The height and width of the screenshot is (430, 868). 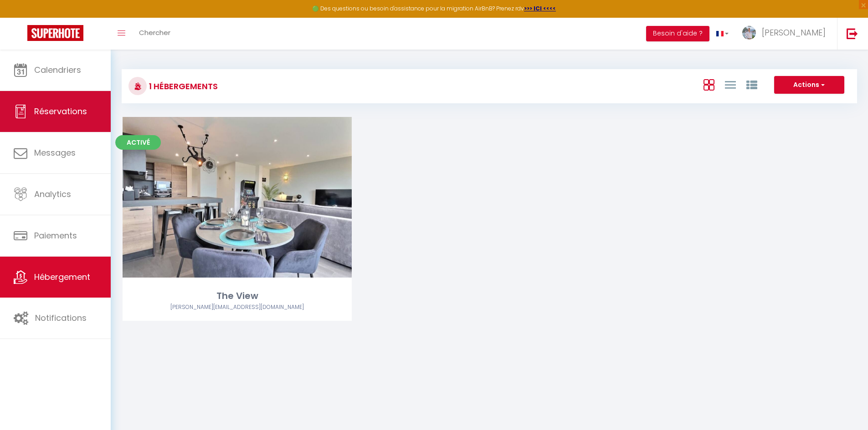 What do you see at coordinates (730, 84) in the screenshot?
I see `a: Vue en Liste` at bounding box center [730, 84].